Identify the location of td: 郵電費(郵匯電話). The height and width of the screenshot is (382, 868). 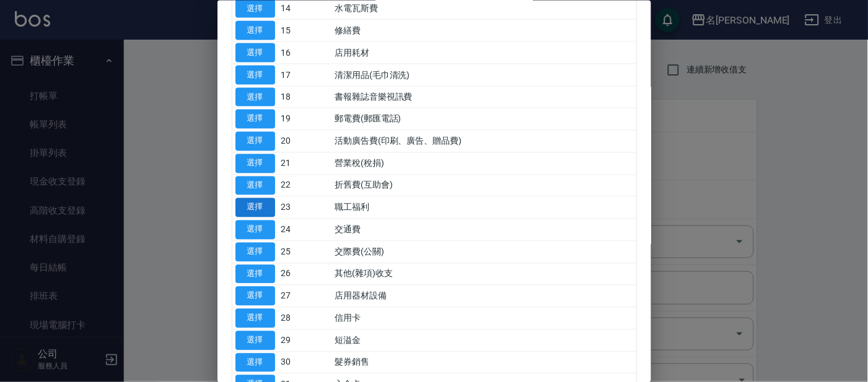
(483, 119).